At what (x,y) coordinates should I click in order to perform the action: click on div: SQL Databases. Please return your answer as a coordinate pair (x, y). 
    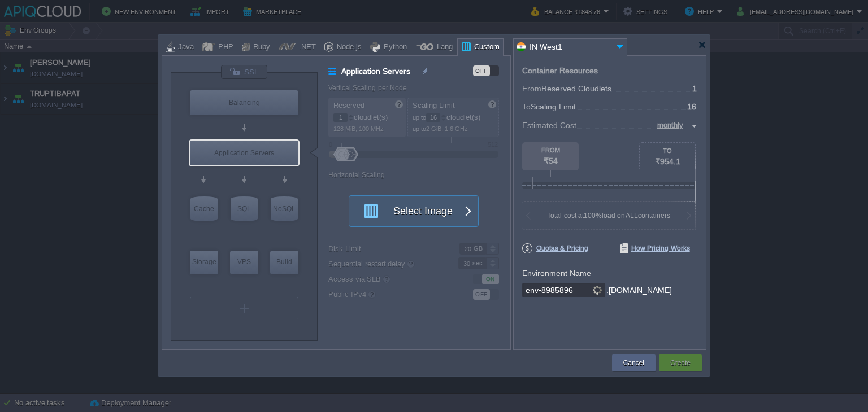
    Looking at the image, I should click on (245, 209).